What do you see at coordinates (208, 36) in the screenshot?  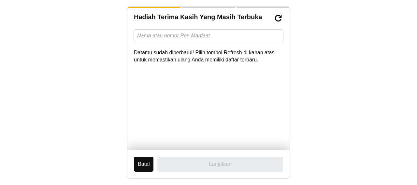 I see `input: Cari` at bounding box center [208, 36].